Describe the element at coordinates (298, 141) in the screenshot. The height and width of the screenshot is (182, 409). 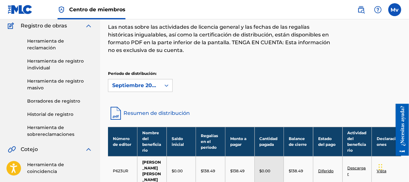
I see `th: Balance de cierre` at that location.